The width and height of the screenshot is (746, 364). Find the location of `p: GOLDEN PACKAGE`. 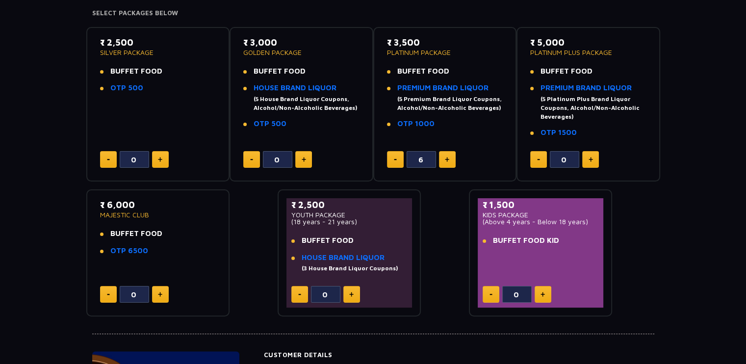

p: GOLDEN PACKAGE is located at coordinates (301, 52).